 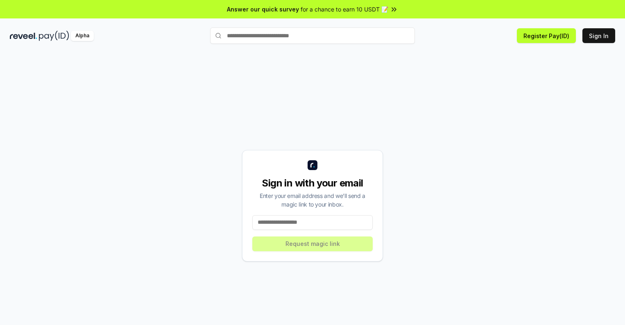 I want to click on button: Sign In, so click(x=599, y=36).